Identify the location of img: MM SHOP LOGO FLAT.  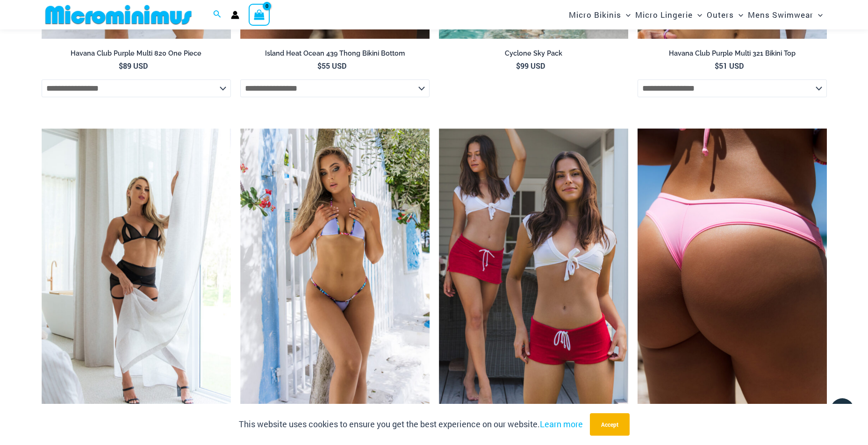
(118, 15).